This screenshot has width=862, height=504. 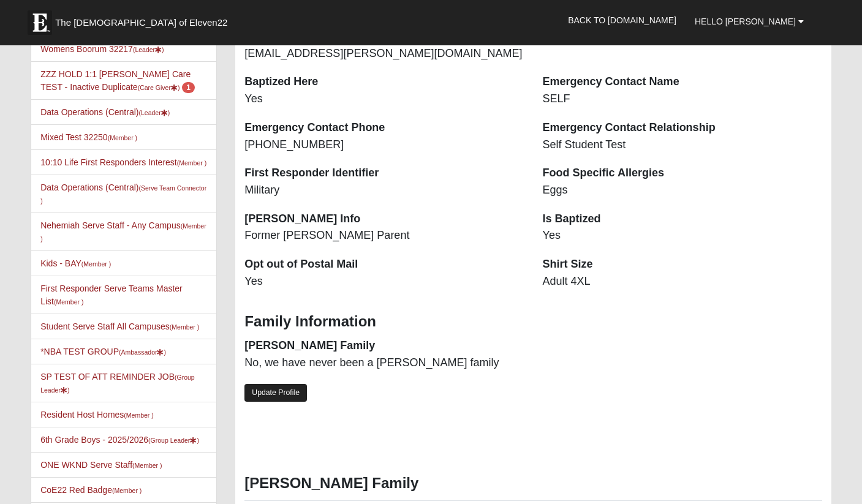 I want to click on small: (Care Giver ), so click(x=158, y=87).